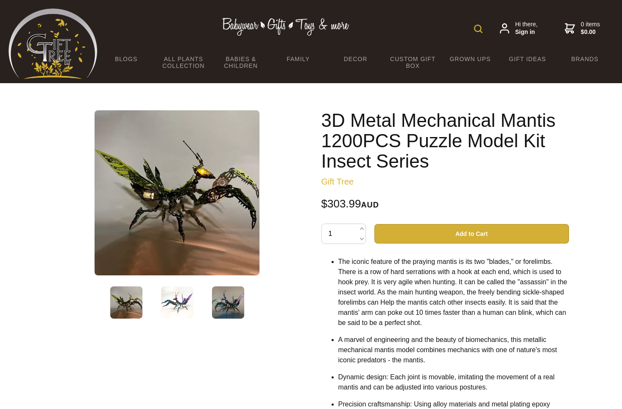 This screenshot has height=409, width=622. Describe the element at coordinates (240, 62) in the screenshot. I see `a: Babies & Children` at that location.